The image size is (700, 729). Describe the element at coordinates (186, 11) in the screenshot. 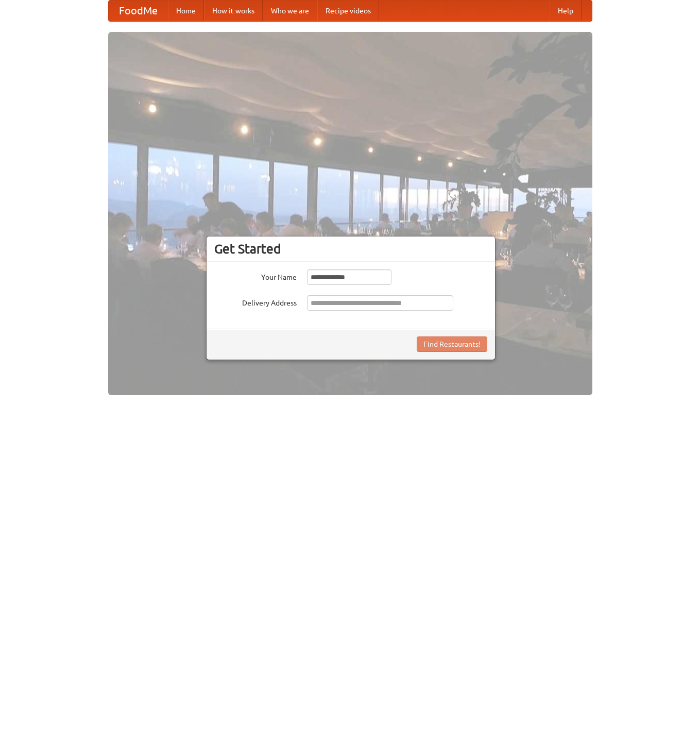

I see `a: Home` at that location.